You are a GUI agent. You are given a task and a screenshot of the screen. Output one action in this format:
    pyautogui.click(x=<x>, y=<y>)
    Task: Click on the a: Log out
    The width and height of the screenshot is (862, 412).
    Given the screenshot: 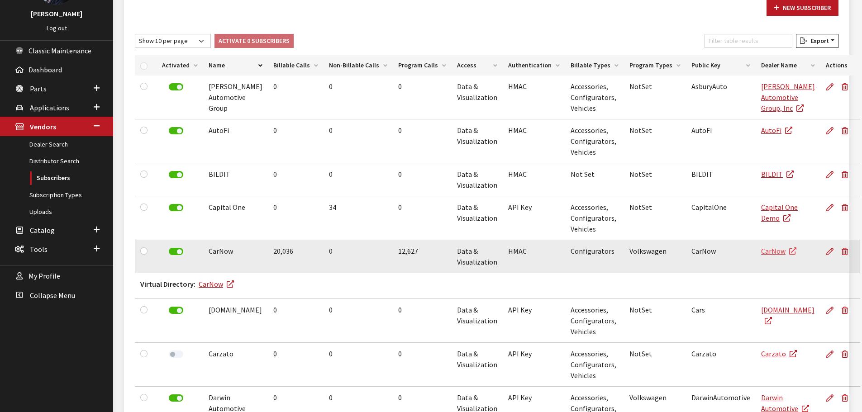 What is the action you would take?
    pyautogui.click(x=57, y=28)
    